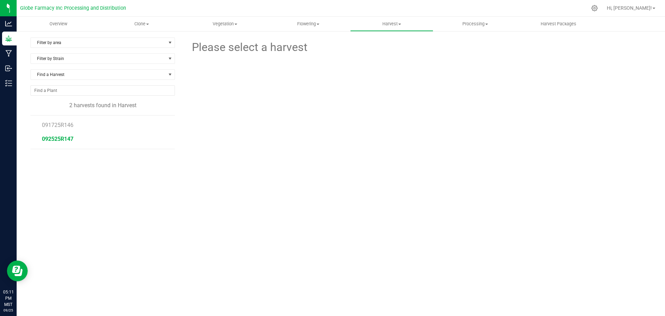 Image resolution: width=665 pixels, height=316 pixels. What do you see at coordinates (103, 105) in the screenshot?
I see `div: 2 harvests found in Harvest` at bounding box center [103, 105].